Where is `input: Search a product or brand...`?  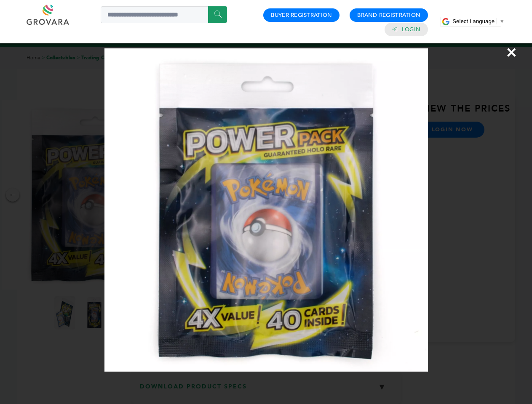 input: Search a product or brand... is located at coordinates (164, 15).